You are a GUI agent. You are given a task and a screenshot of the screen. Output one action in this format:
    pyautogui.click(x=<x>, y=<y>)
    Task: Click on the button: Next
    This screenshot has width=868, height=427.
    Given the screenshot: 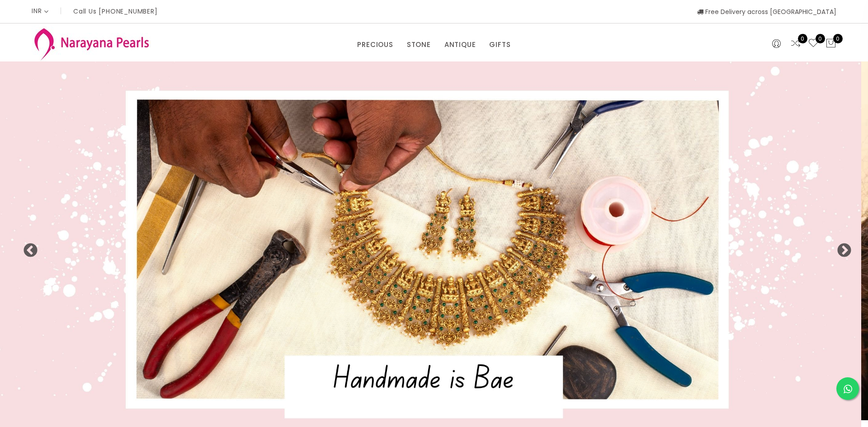 What is the action you would take?
    pyautogui.click(x=841, y=248)
    